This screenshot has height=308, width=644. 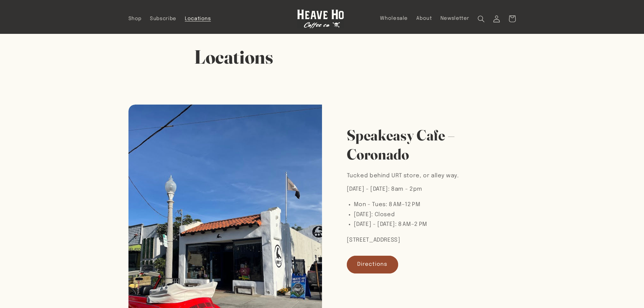 What do you see at coordinates (372, 264) in the screenshot?
I see `a: Directions` at bounding box center [372, 264].